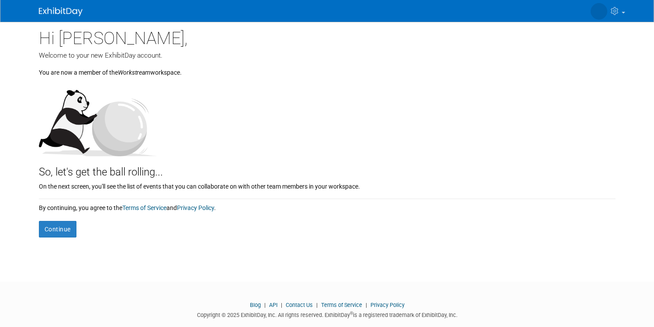 Image resolution: width=654 pixels, height=327 pixels. Describe the element at coordinates (599, 11) in the screenshot. I see `img: Damon Young` at that location.